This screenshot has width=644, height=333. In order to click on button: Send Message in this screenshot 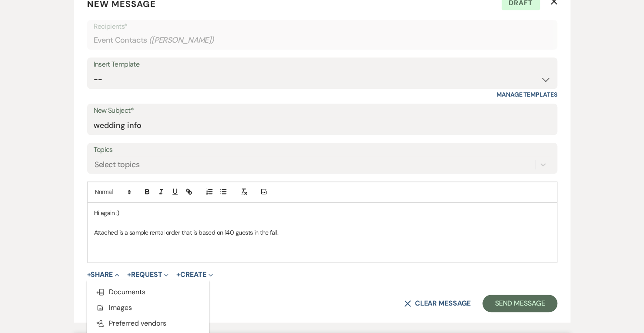, I will do `click(519, 303)`.